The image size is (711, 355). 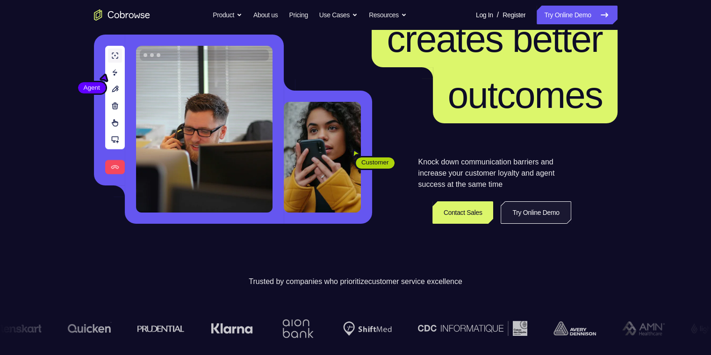 What do you see at coordinates (525, 95) in the screenshot?
I see `span: outcomes` at bounding box center [525, 95].